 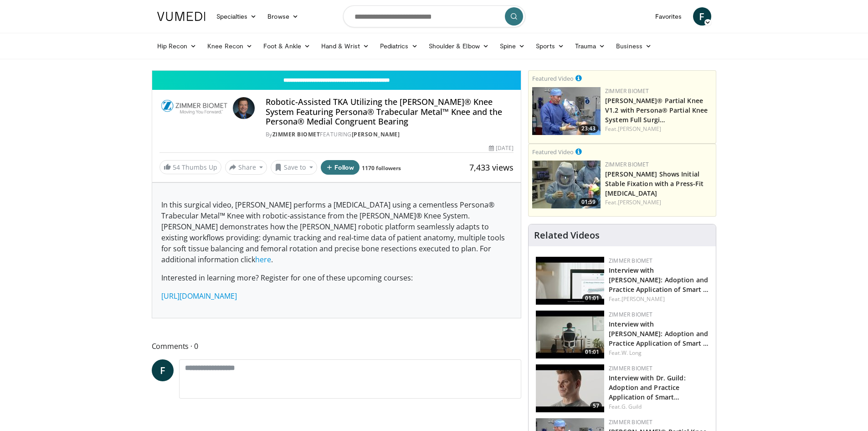 I want to click on img: Zimmer Biomet, so click(x=194, y=108).